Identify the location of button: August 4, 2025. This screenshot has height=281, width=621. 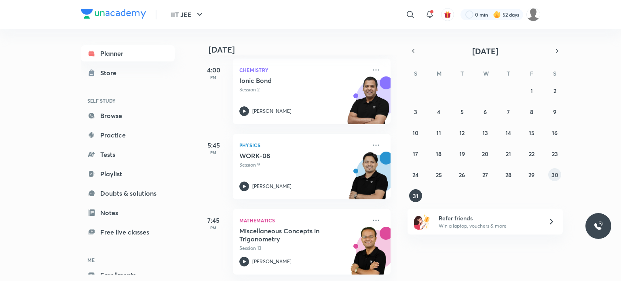
(439, 112).